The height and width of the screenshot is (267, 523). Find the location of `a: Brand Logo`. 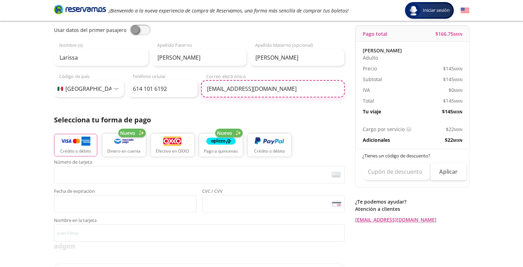

a: Brand Logo is located at coordinates (80, 10).